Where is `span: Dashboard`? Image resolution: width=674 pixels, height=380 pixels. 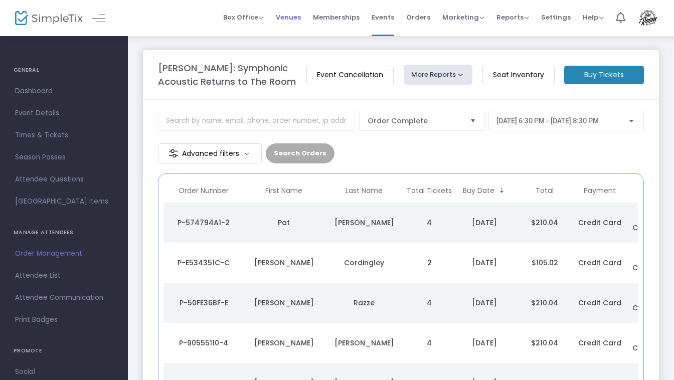
span: Dashboard is located at coordinates (64, 91).